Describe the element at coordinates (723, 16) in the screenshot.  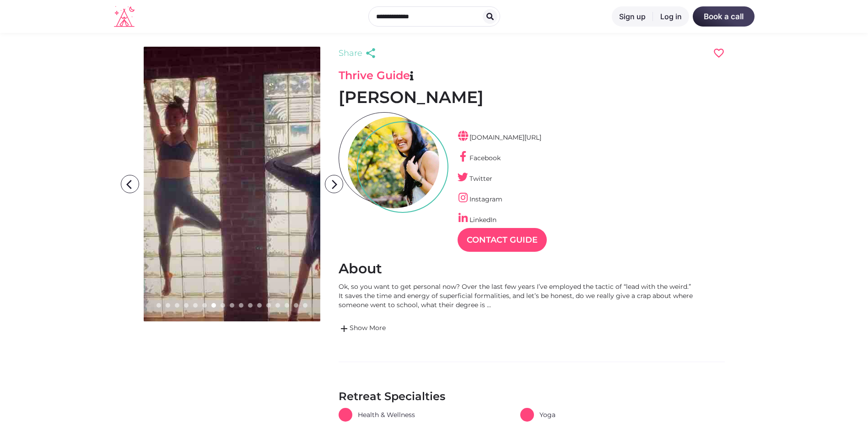
I see `a: Book a call` at that location.